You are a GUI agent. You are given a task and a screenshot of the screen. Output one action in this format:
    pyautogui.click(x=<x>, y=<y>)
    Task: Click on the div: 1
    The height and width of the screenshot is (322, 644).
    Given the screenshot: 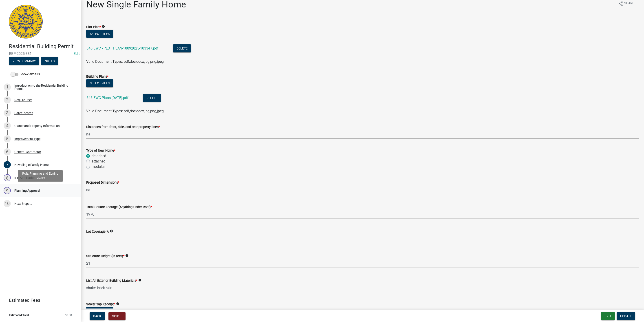 What is the action you would take?
    pyautogui.click(x=7, y=87)
    